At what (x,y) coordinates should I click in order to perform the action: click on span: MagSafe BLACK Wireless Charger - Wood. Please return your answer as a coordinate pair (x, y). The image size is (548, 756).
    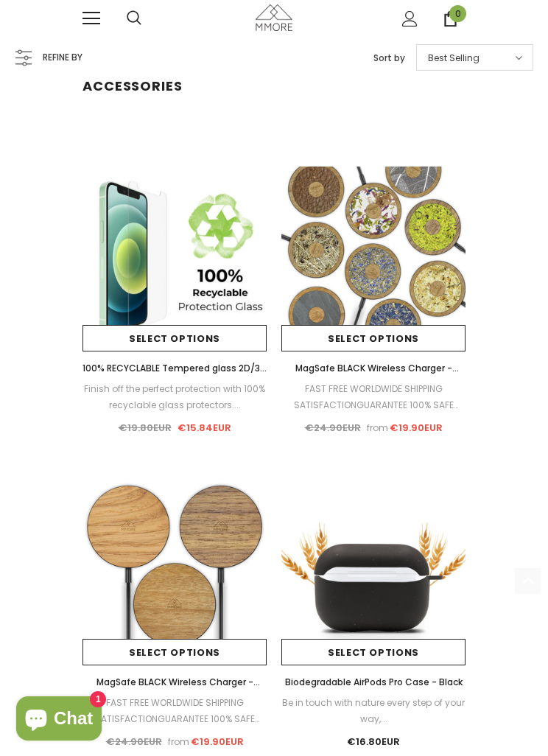
    Looking at the image, I should click on (178, 689).